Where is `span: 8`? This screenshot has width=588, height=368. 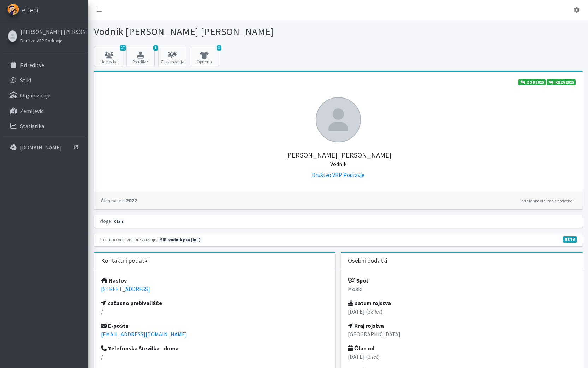 span: 8 is located at coordinates (219, 47).